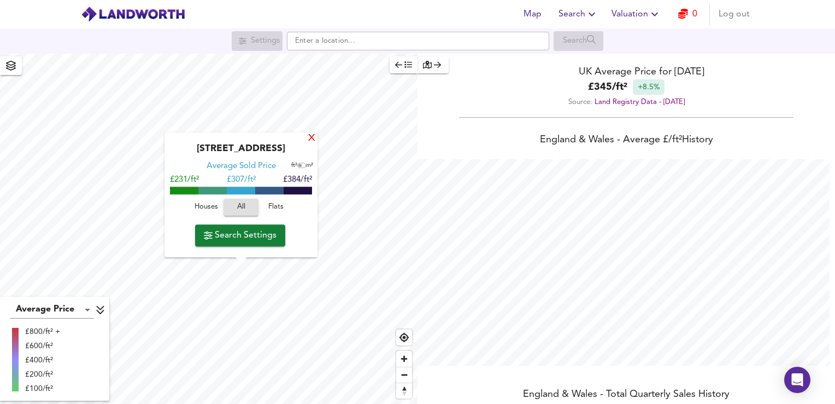 This screenshot has height=404, width=835. What do you see at coordinates (43, 388) in the screenshot?
I see `div: £100/ft²` at bounding box center [43, 388].